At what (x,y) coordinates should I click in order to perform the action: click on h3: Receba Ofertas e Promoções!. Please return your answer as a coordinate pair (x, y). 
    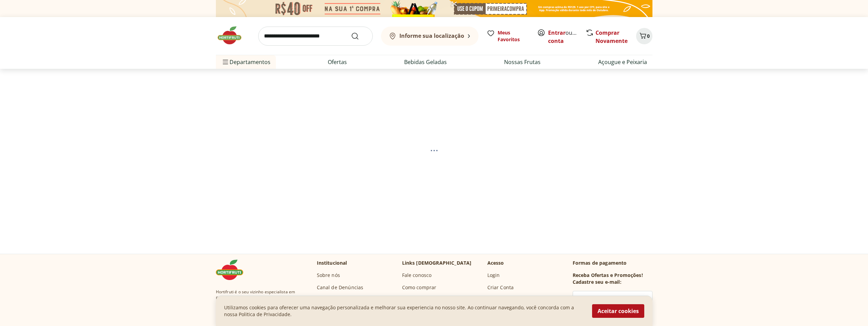
    Looking at the image, I should click on (608, 275).